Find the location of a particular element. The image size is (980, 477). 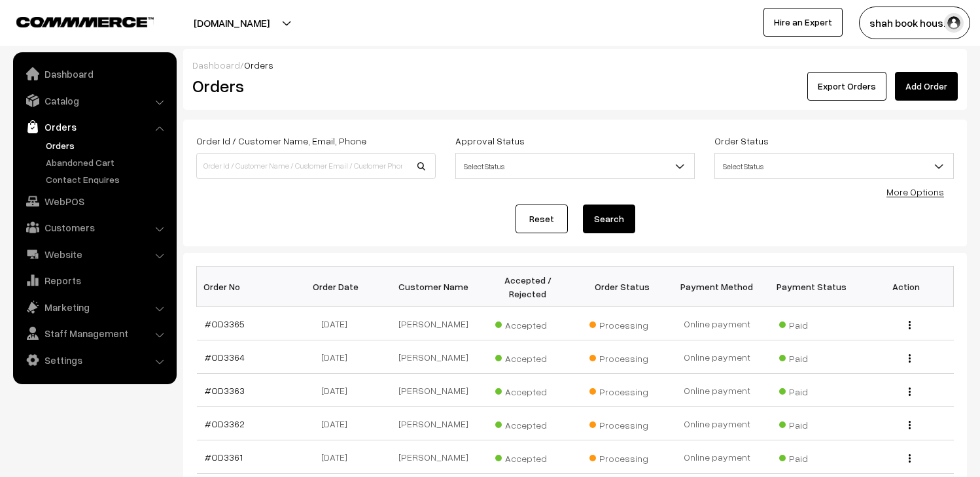

img: user is located at coordinates (954, 23).